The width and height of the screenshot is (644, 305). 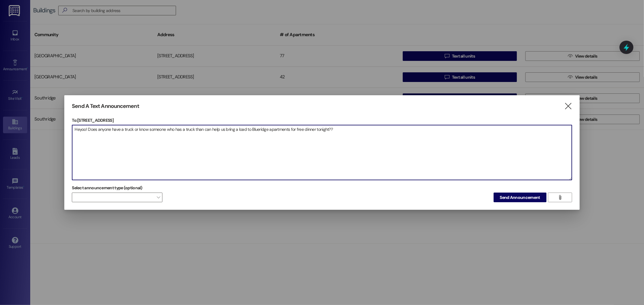 I want to click on span: Send Announcement, so click(x=520, y=197).